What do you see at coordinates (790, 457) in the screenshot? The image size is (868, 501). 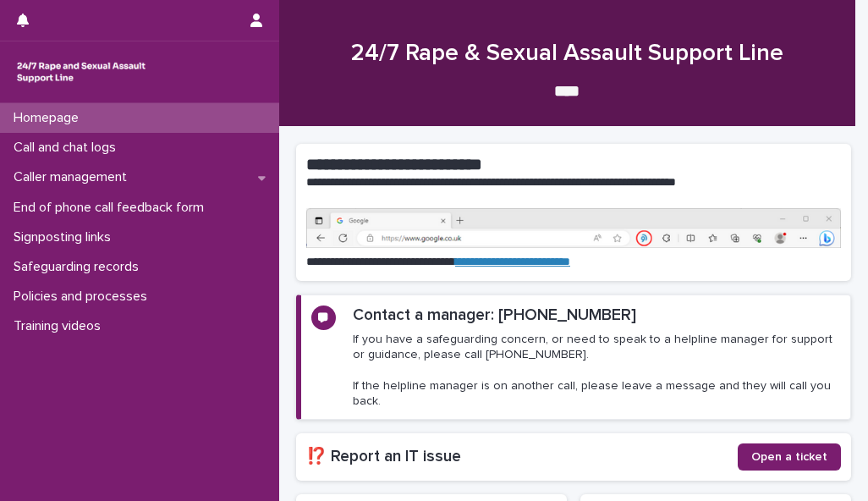 I see `span: Open a ticket` at bounding box center [790, 457].